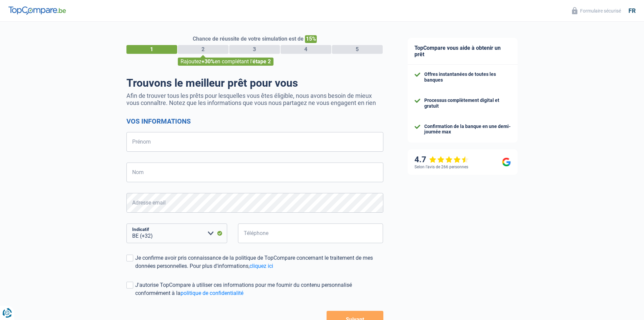 The height and width of the screenshot is (320, 644). I want to click on div: J'autorise TopCompare à utiliser ces informations pour me fournir du contenu personnalisé conform..., so click(259, 289).